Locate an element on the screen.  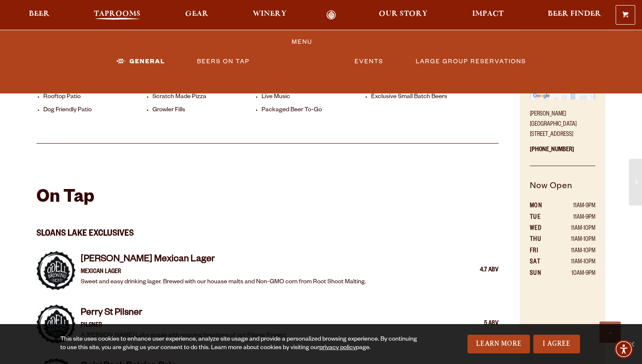
li: Rooftop Patio is located at coordinates (96, 97).